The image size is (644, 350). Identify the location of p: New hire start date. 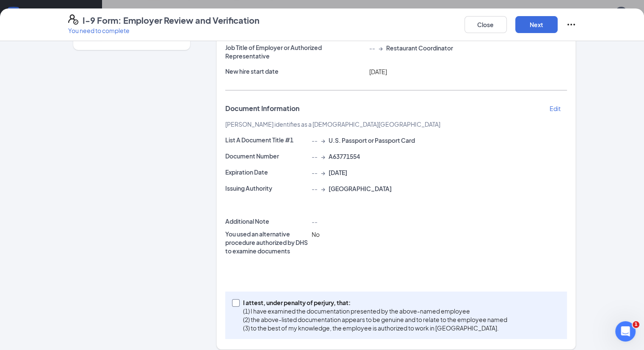
(296, 71).